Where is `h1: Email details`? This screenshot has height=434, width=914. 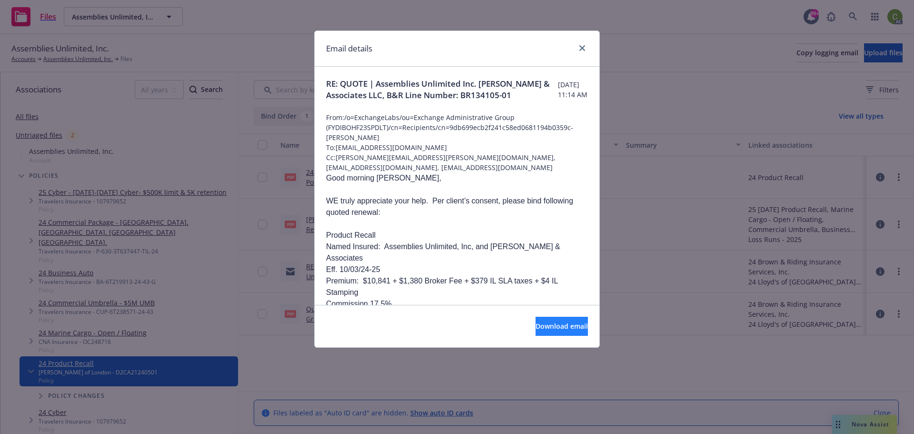
h1: Email details is located at coordinates (349, 49).